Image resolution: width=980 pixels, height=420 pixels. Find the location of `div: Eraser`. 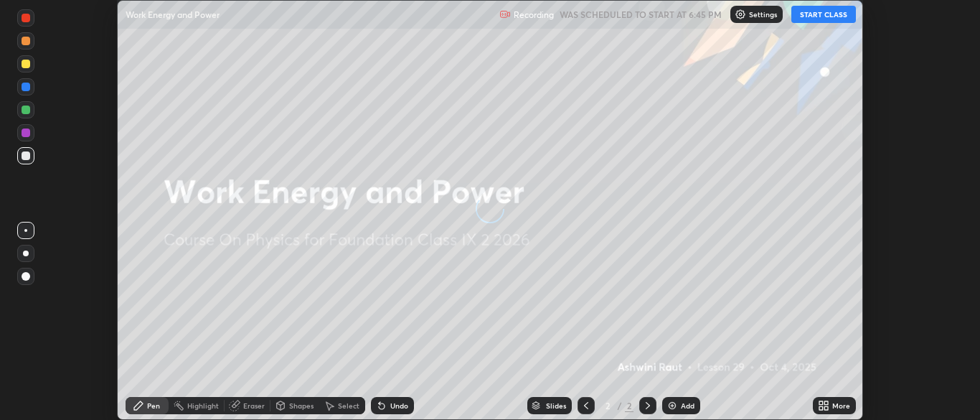

div: Eraser is located at coordinates (254, 406).